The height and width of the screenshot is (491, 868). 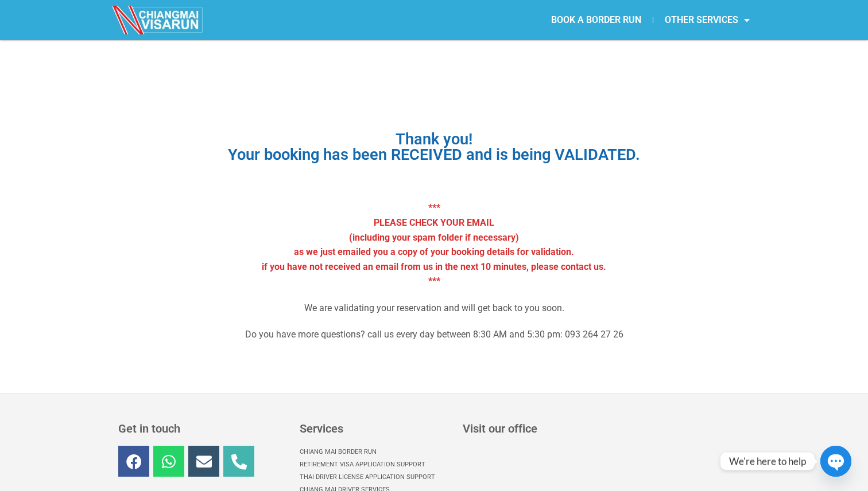 What do you see at coordinates (434, 335) in the screenshot?
I see `p: Do you have more questions? call us every day between 8:30 AM and 5:30 pm: 093 264 27 26` at bounding box center [434, 335].